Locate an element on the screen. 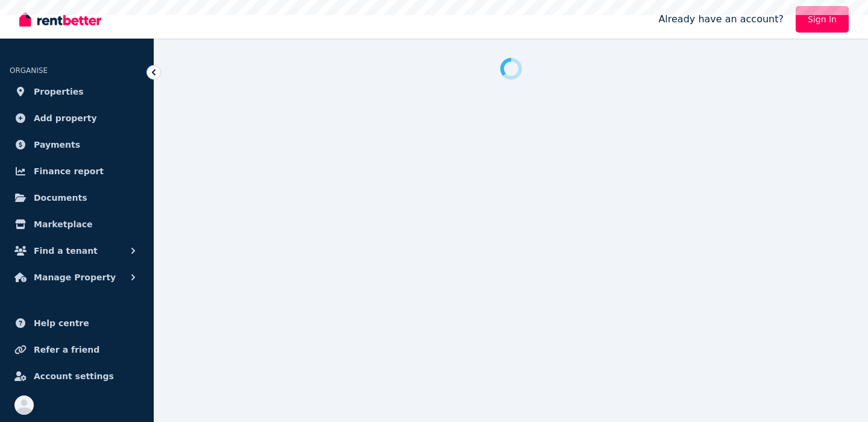 This screenshot has width=868, height=422. span: Finance report is located at coordinates (69, 171).